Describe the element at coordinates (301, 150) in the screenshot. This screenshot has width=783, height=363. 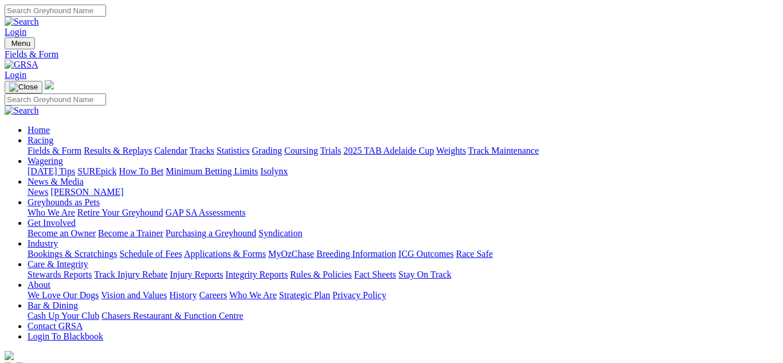
I see `a: Coursing` at that location.